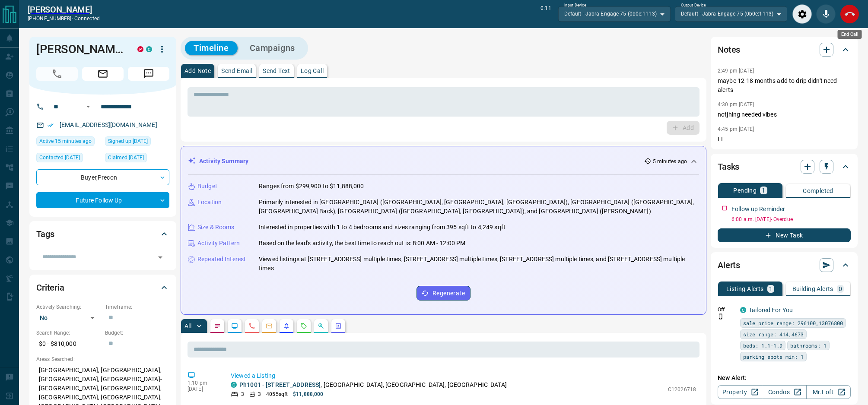  Describe the element at coordinates (148, 74) in the screenshot. I see `span: Message` at that location.